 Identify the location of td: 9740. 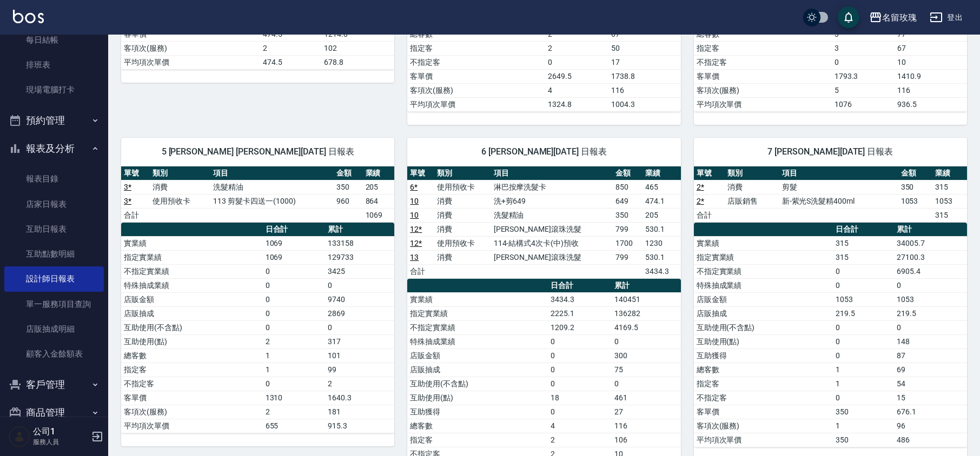
(359, 299).